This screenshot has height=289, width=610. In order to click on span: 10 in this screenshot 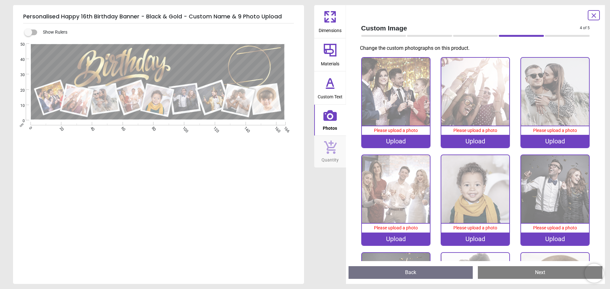, I will do `click(19, 106)`.